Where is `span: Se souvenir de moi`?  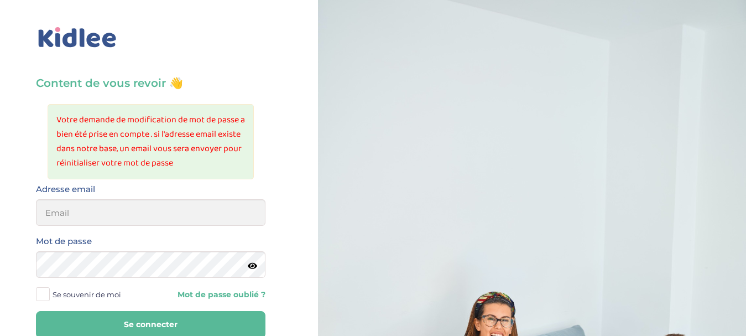 span: Se souvenir de moi is located at coordinates (87, 294).